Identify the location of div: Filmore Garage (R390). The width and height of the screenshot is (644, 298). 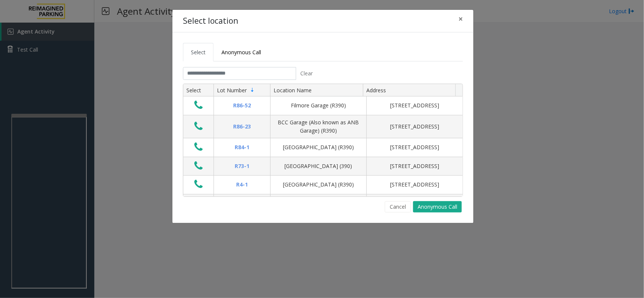
(319, 106).